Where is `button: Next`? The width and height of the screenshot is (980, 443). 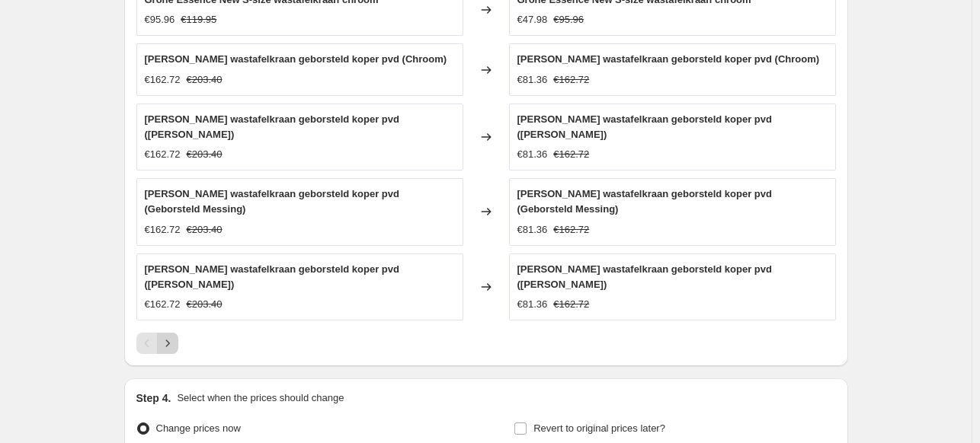
button: Next is located at coordinates (168, 343).